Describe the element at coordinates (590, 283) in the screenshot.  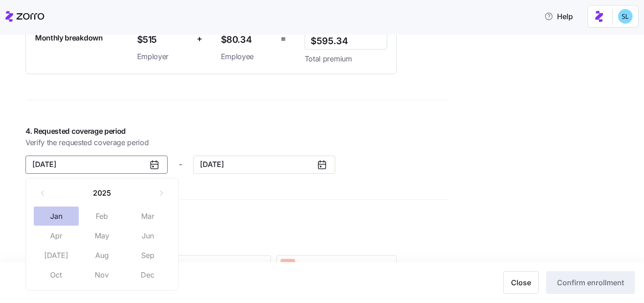
I see `button: Confirm enrollment` at that location.